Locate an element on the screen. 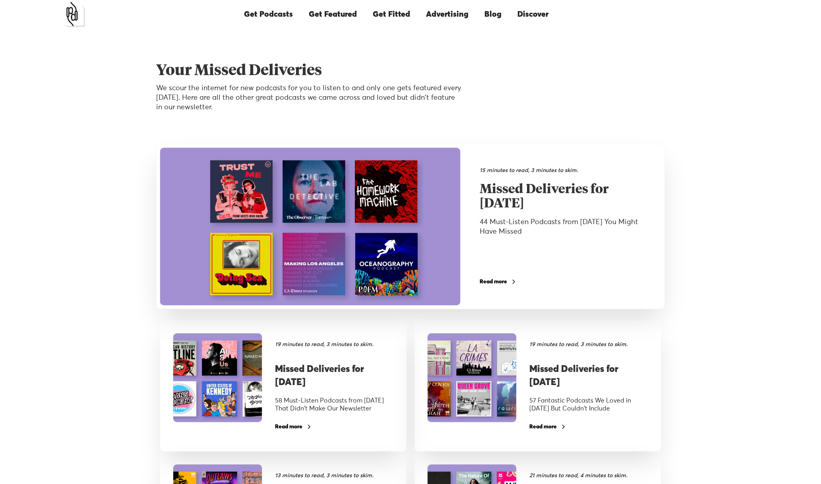 This screenshot has height=484, width=821. a: home is located at coordinates (72, 14).